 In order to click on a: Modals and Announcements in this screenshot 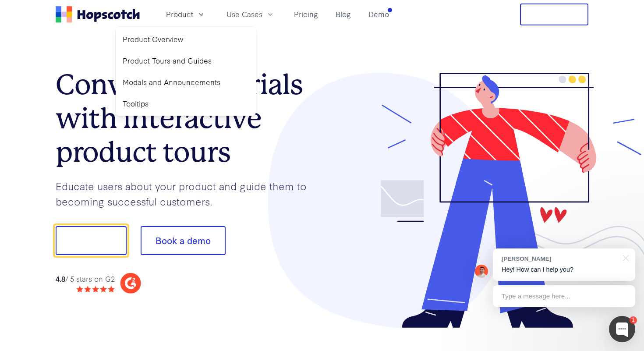, I will do `click(186, 82)`.